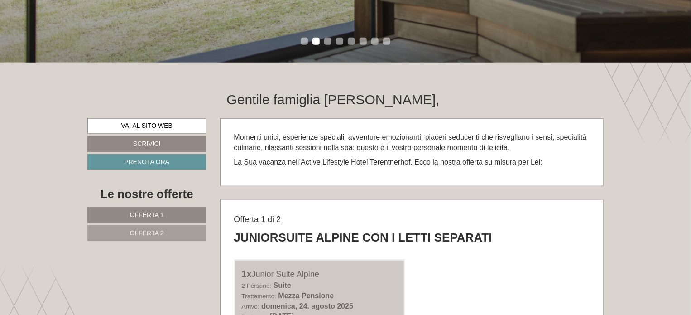 Image resolution: width=691 pixels, height=315 pixels. What do you see at coordinates (320, 274) in the screenshot?
I see `div: Junior Suite Alpine` at bounding box center [320, 274].